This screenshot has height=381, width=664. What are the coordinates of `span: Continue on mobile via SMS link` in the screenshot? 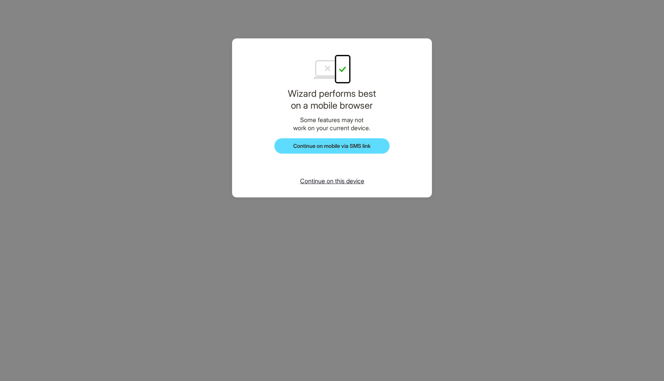 It's located at (332, 146).